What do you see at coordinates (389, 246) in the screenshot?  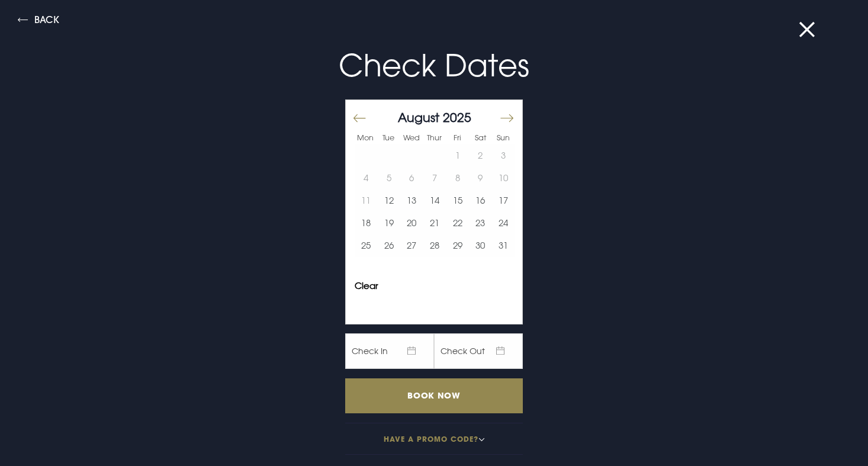 I see `button: 26` at bounding box center [389, 246].